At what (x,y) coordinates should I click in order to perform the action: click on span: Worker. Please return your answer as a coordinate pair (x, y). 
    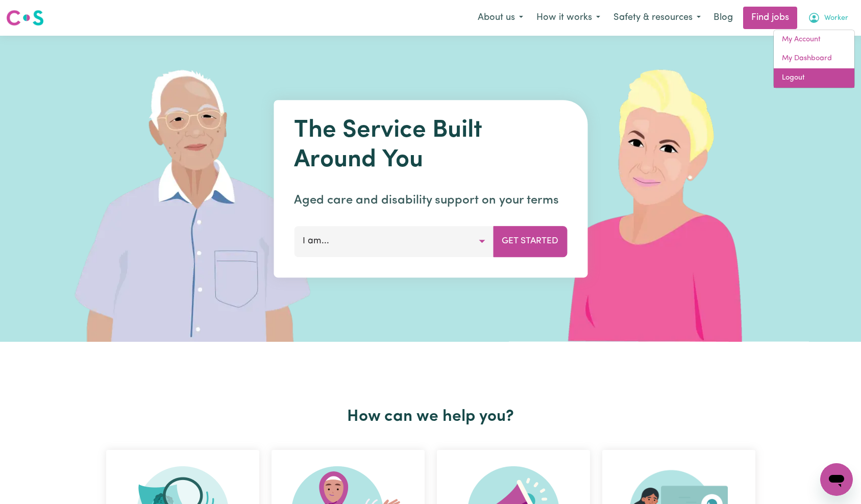
    Looking at the image, I should click on (836, 18).